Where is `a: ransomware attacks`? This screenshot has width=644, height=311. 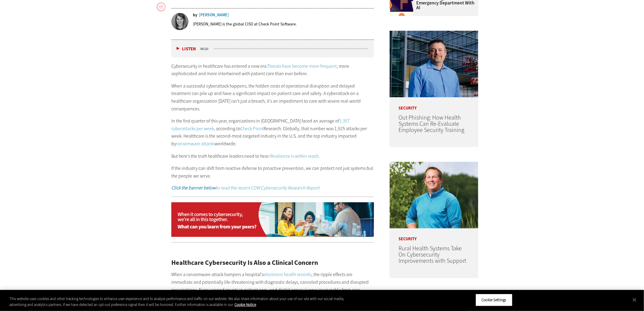 a: ransomware attacks is located at coordinates (196, 143).